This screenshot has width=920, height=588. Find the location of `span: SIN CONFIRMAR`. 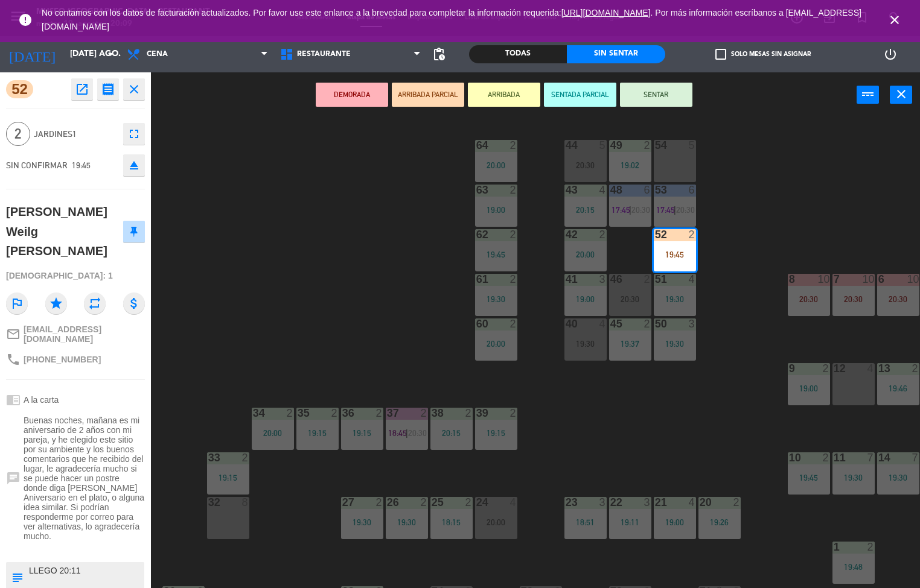

span: SIN CONFIRMAR is located at coordinates (37, 165).